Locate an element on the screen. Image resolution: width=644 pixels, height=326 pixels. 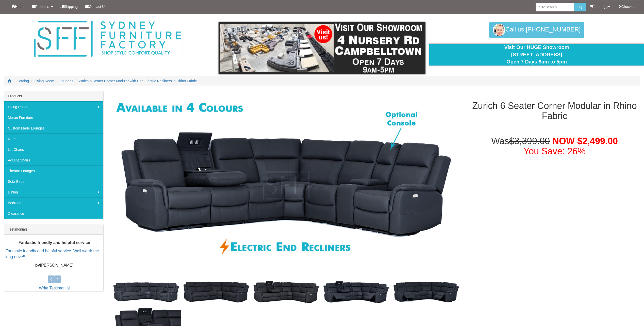
a: Zurich 6 Seater Corner Modular with End Electric Recliners in Rhino Fabric is located at coordinates (138, 81).